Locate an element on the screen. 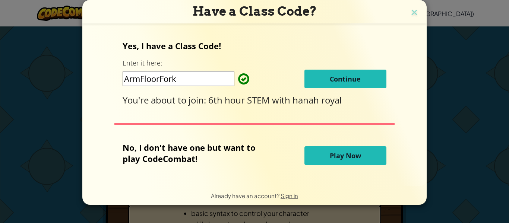  span: Already have an account? is located at coordinates (245, 195).